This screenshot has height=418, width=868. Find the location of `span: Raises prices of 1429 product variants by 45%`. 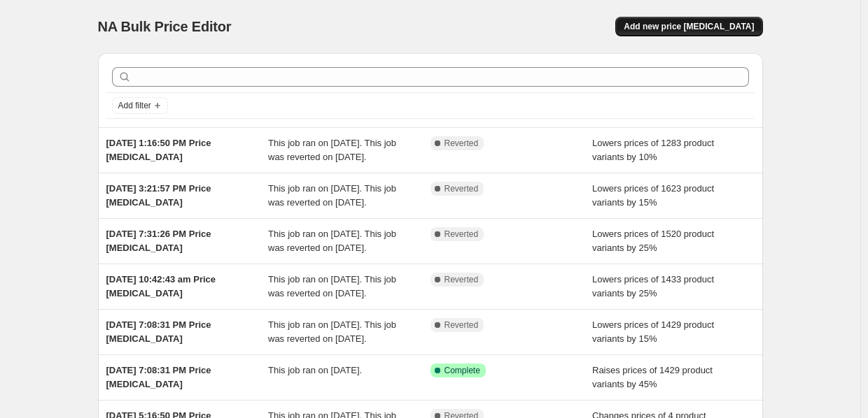

span: Raises prices of 1429 product variants by 45% is located at coordinates (653, 377).